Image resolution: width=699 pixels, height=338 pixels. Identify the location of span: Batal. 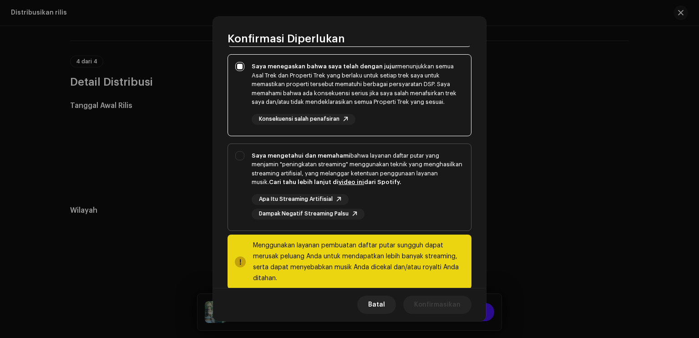
(376, 304).